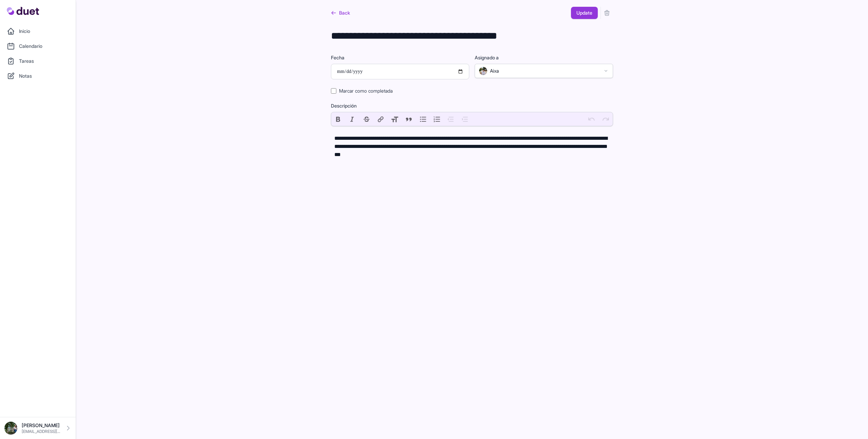 The width and height of the screenshot is (868, 439). Describe the element at coordinates (338, 119) in the screenshot. I see `button: Bold` at that location.